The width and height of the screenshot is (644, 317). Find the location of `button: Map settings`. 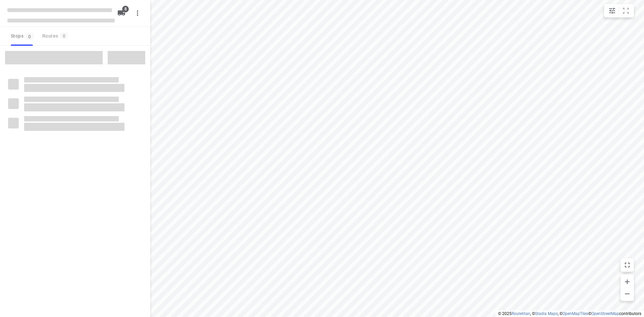

button: Map settings is located at coordinates (612, 11).